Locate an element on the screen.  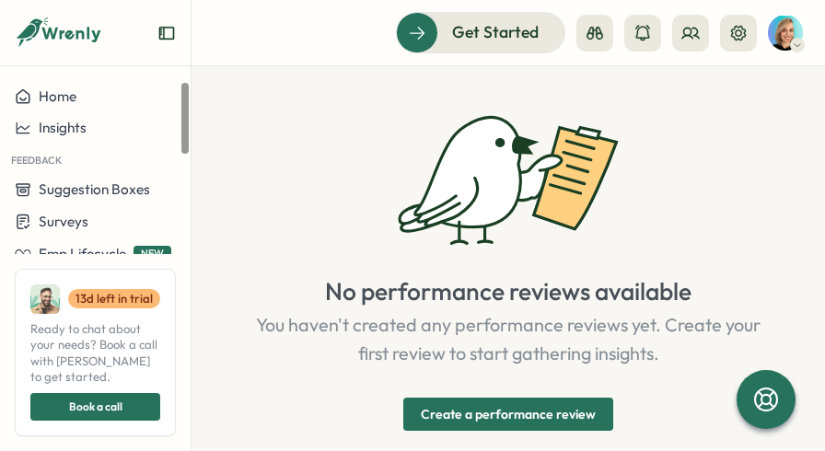
button: Sarah Sohnle is located at coordinates (785, 33).